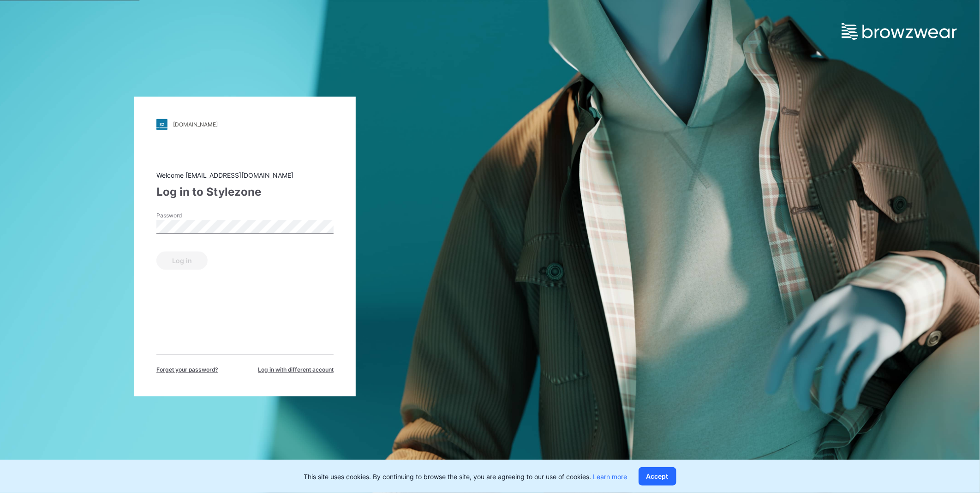 This screenshot has width=980, height=493. I want to click on div: Log in to Stylezone, so click(245, 193).